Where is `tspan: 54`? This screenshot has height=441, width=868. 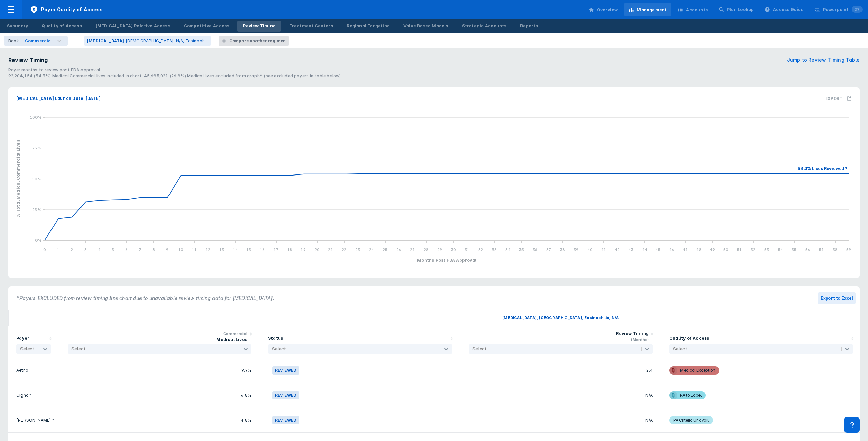
tspan: 54 is located at coordinates (780, 250).